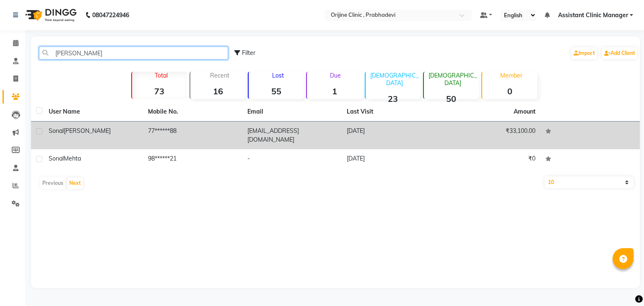 This screenshot has height=306, width=644. What do you see at coordinates (292, 112) in the screenshot?
I see `th: Email` at bounding box center [292, 112].